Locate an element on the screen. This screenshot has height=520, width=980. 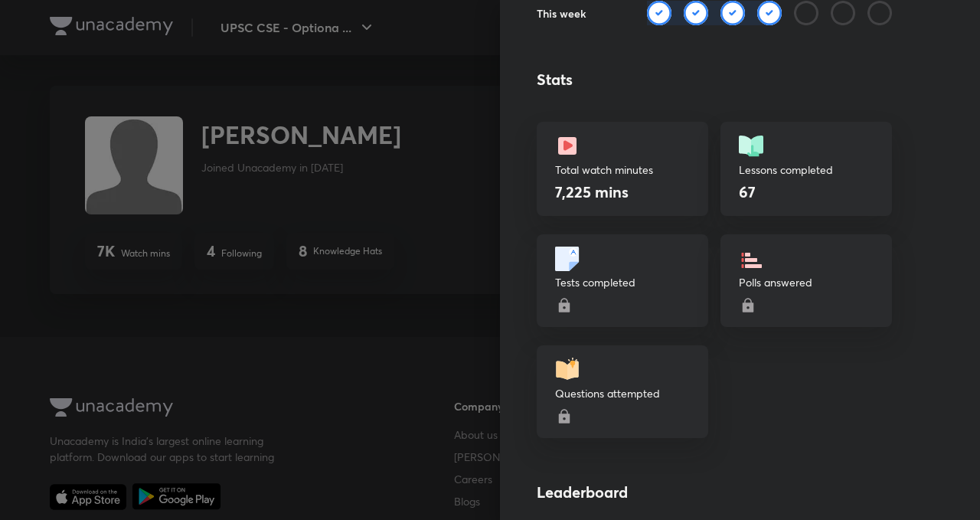
h4: 7,225 mins is located at coordinates (592, 191).